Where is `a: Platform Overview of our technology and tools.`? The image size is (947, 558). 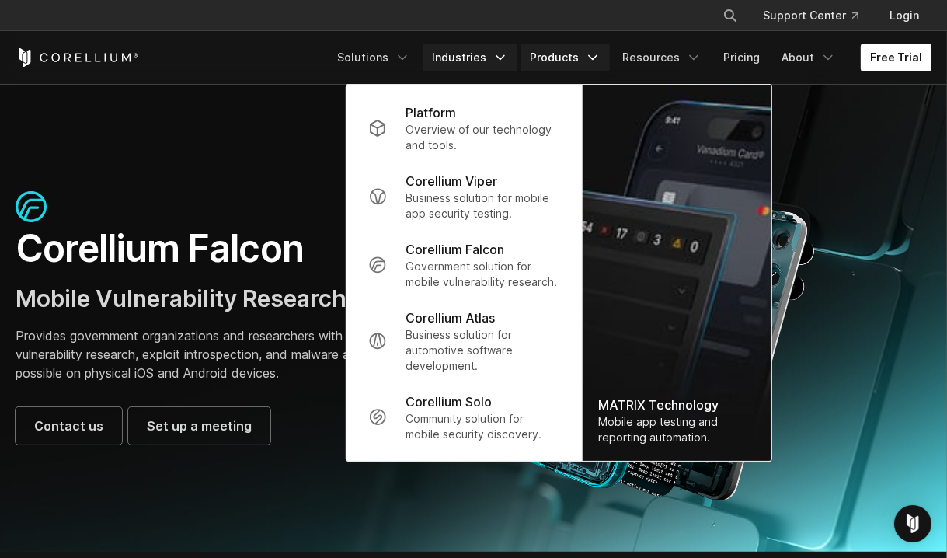
a: Platform Overview of our technology and tools. is located at coordinates (464, 128).